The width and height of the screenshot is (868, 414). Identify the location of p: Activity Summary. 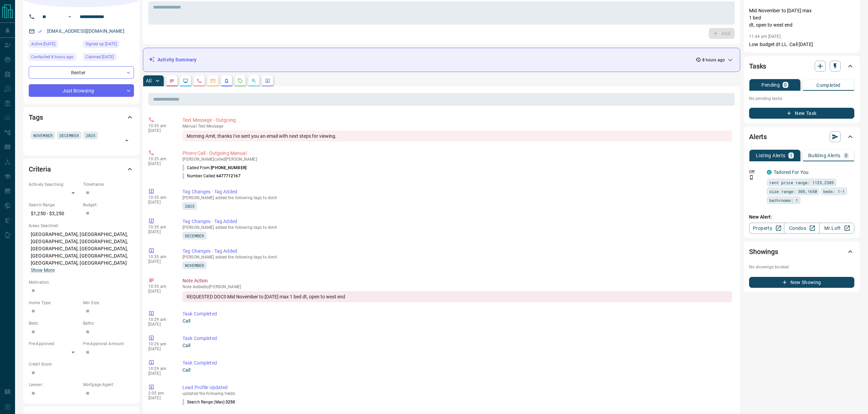
(177, 59).